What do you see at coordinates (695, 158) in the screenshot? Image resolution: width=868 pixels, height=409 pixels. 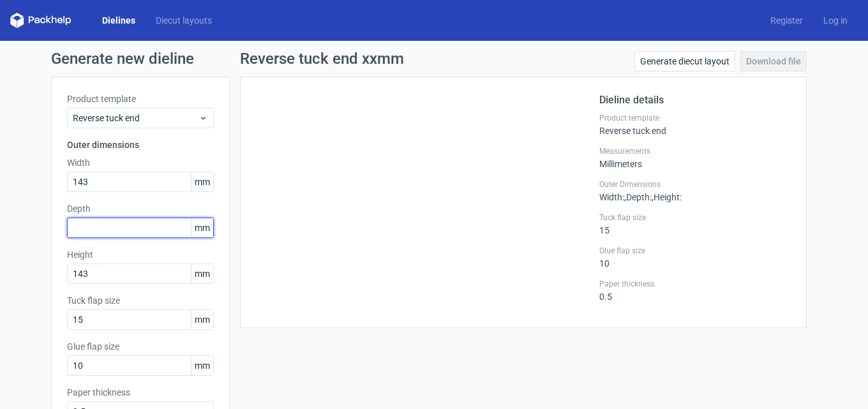 I see `div: Millimeters` at bounding box center [695, 158].